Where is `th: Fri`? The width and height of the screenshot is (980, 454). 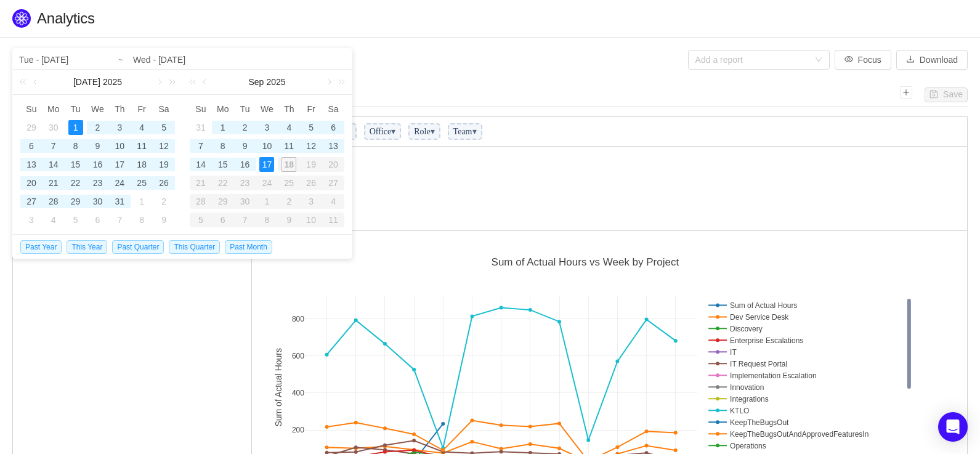
th: Fri is located at coordinates (311, 109).